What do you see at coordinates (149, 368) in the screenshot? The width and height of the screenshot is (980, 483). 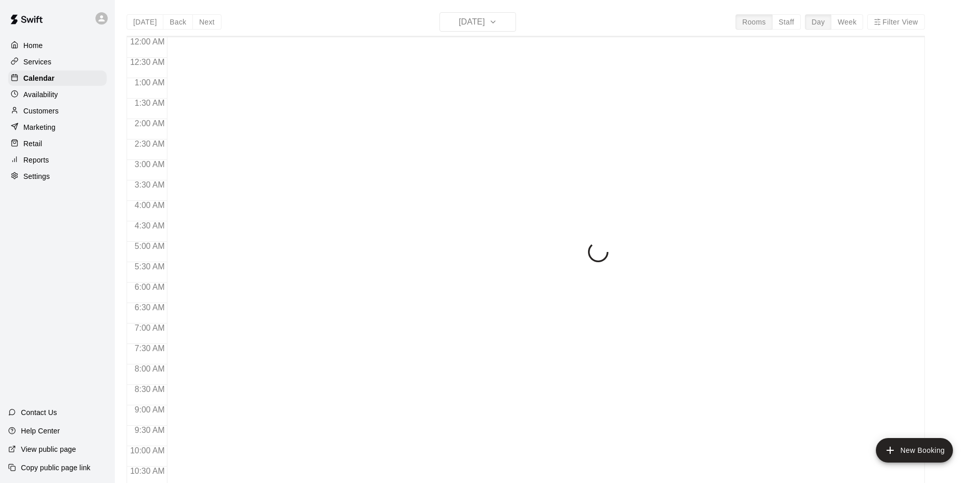 I see `span: 8:00 AM` at bounding box center [149, 368].